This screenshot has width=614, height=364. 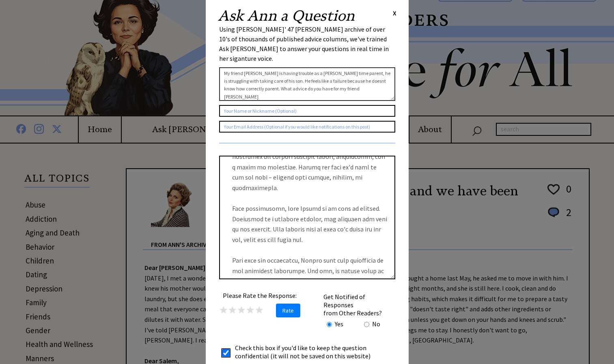 What do you see at coordinates (288, 310) in the screenshot?
I see `span: Rate` at bounding box center [288, 310].